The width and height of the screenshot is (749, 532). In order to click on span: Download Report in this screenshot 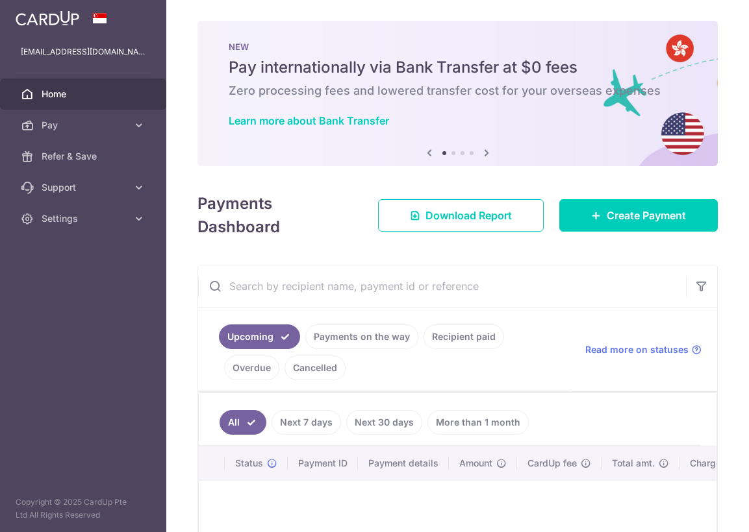, I will do `click(468, 216)`.